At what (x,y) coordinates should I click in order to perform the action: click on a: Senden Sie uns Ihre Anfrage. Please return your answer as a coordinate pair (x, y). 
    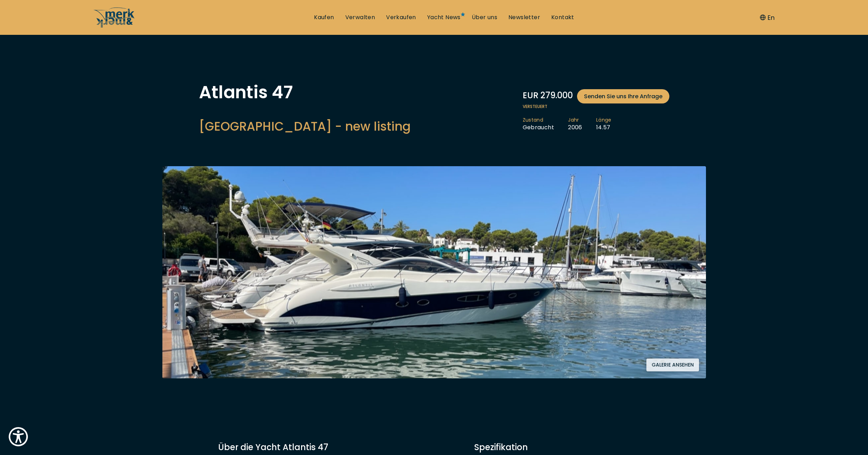
    Looking at the image, I should click on (623, 96).